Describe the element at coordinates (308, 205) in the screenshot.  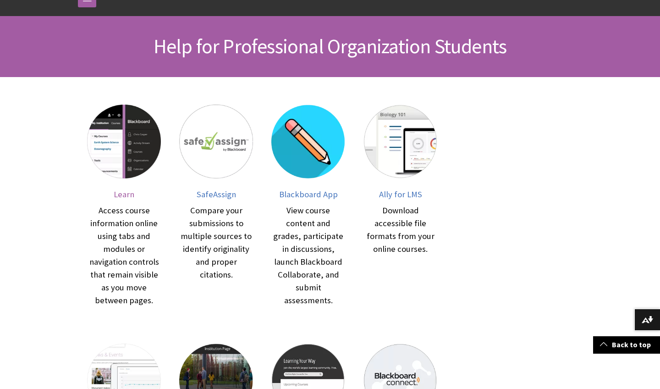
I see `a: Blackboard App Blackboard App View course content and grades, participate in discussions, launch ...` at that location.